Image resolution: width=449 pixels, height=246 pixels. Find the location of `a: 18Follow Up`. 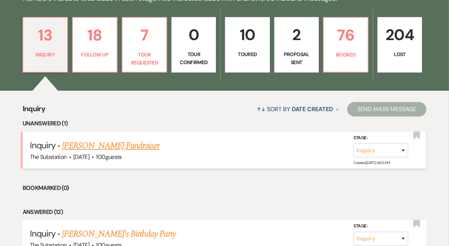

a: 18Follow Up is located at coordinates (95, 45).